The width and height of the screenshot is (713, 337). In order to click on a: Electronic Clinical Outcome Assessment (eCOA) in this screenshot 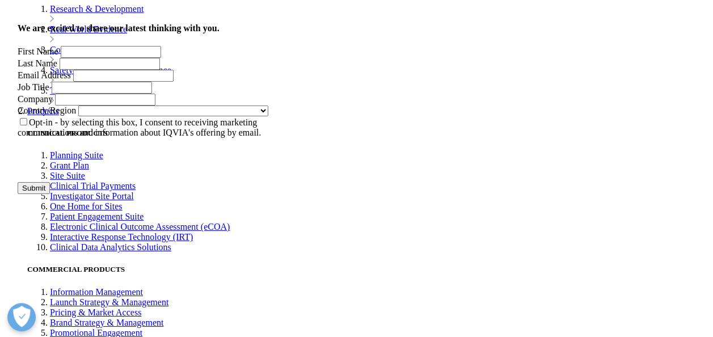, I will do `click(139, 226)`.